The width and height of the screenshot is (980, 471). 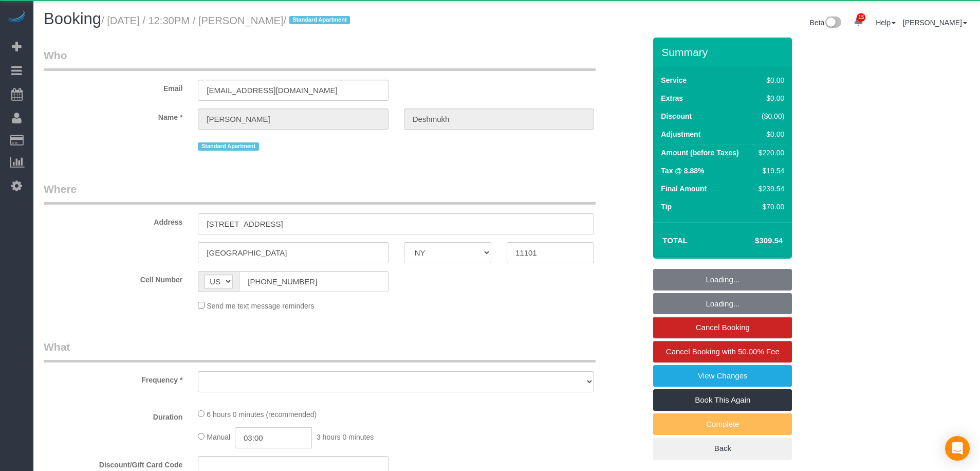 I want to click on span: Send me text message reminders, so click(x=260, y=306).